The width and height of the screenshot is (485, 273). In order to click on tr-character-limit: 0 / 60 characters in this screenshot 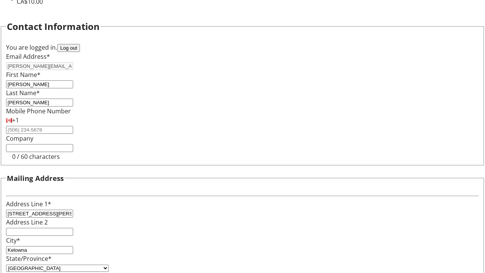, I will do `click(36, 157)`.